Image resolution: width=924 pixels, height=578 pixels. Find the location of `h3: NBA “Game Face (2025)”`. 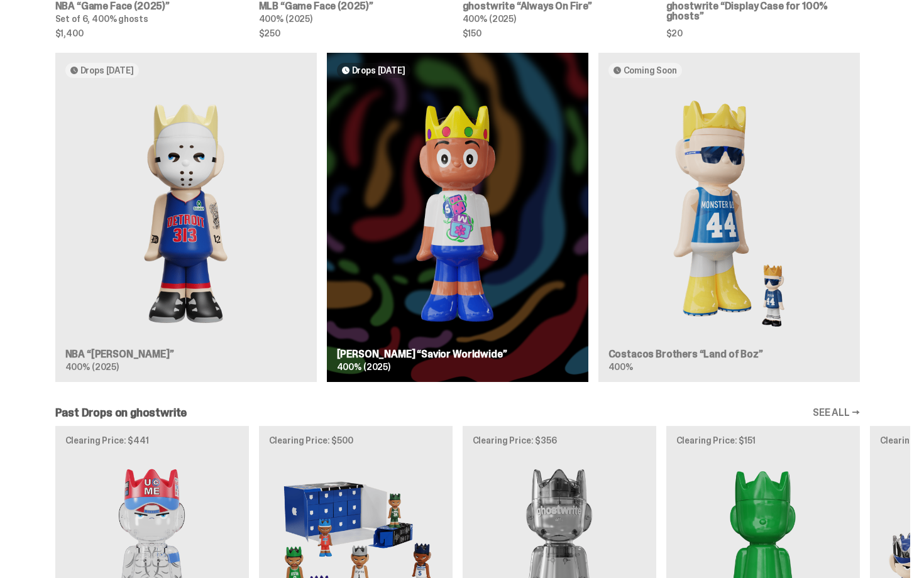

h3: NBA “Game Face (2025)” is located at coordinates (152, 6).